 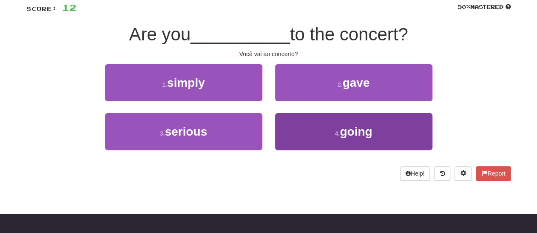 What do you see at coordinates (354, 82) in the screenshot?
I see `button: 2.gave` at bounding box center [354, 82].